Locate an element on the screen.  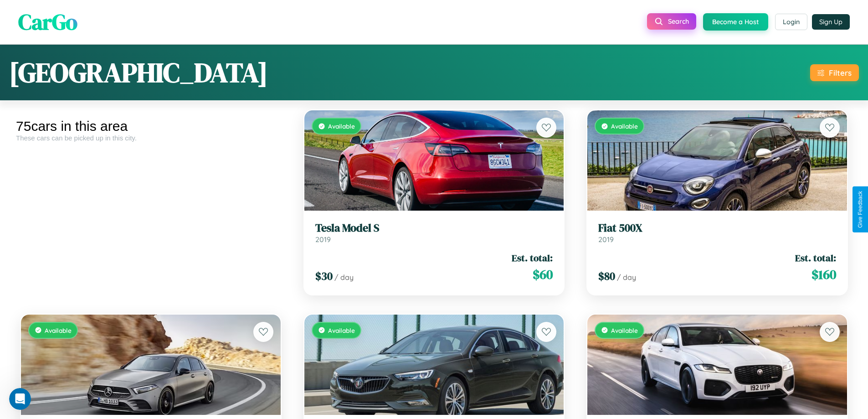
span: CarGo is located at coordinates (48, 22).